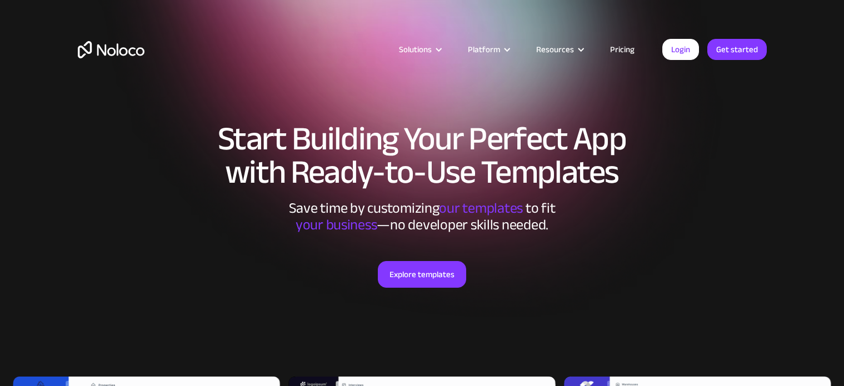 The image size is (844, 386). Describe the element at coordinates (736, 49) in the screenshot. I see `a: Get started` at that location.